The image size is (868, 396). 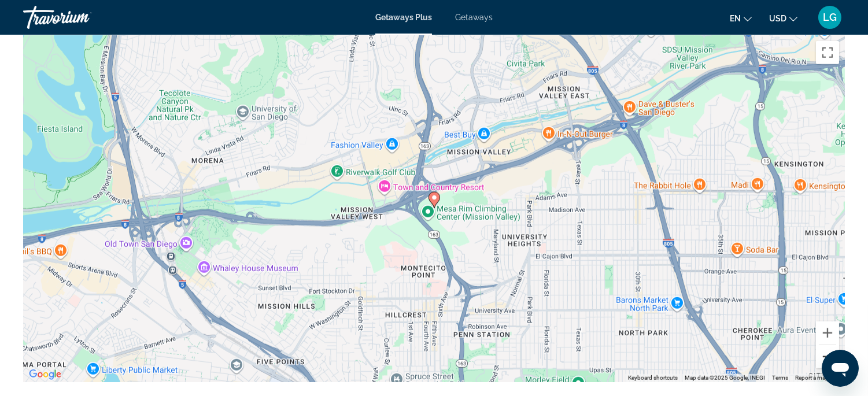 What do you see at coordinates (783, 18) in the screenshot?
I see `button: Change currency` at bounding box center [783, 18].